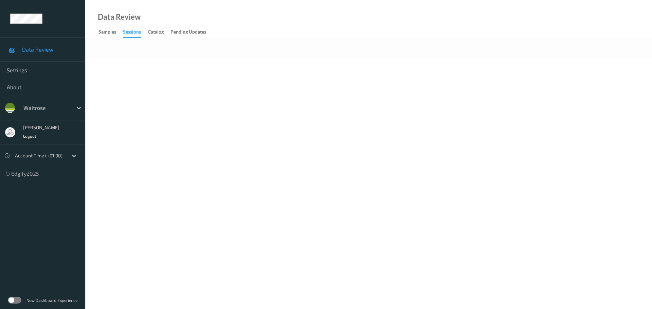 The height and width of the screenshot is (309, 652). Describe the element at coordinates (107, 33) in the screenshot. I see `div: Samples` at that location.